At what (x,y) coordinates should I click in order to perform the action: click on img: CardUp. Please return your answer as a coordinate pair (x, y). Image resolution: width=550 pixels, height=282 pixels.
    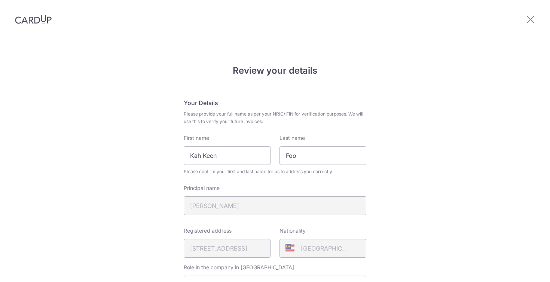
    Looking at the image, I should click on (33, 19).